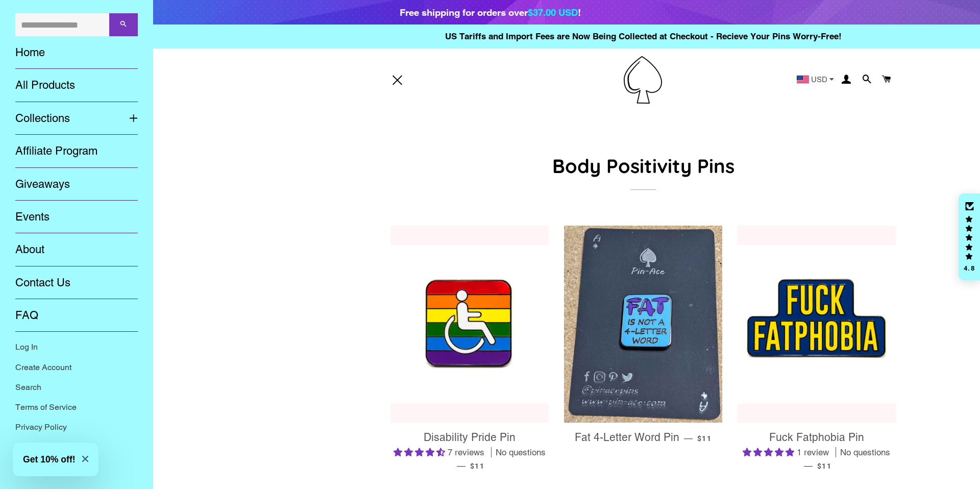  Describe the element at coordinates (77, 387) in the screenshot. I see `a: Search` at that location.